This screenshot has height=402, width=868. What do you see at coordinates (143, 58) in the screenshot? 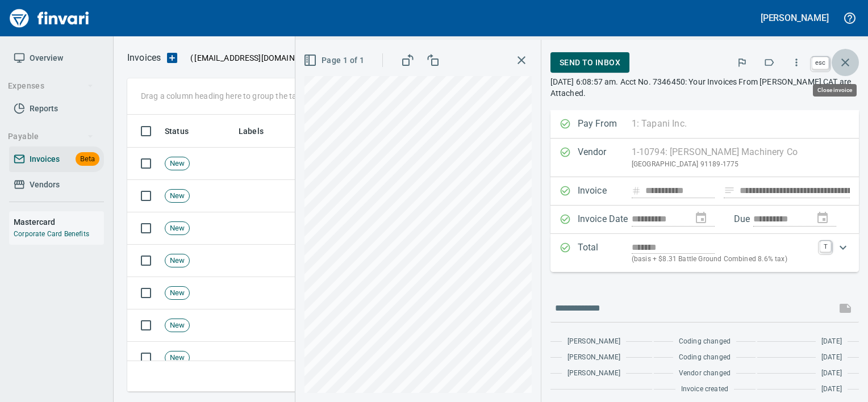
I see `nav: breadcrumb` at bounding box center [143, 58].